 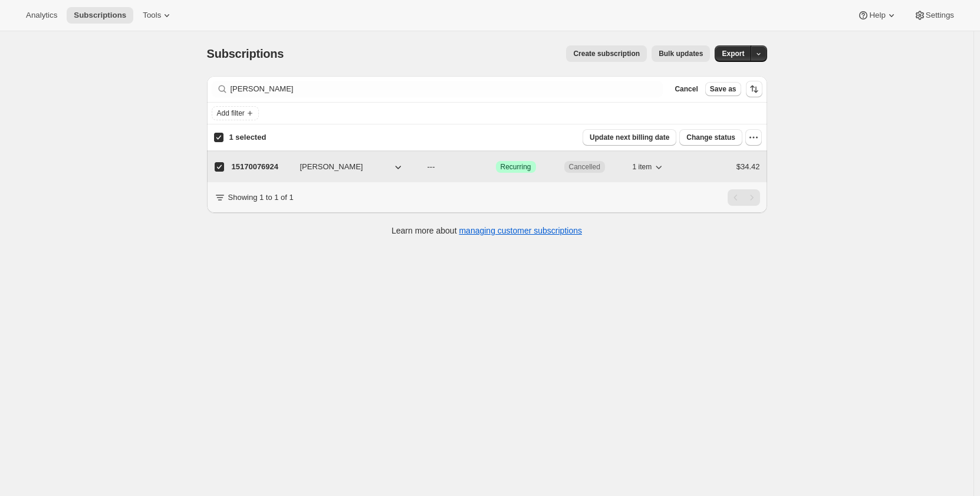 I want to click on button: Tools, so click(x=158, y=16).